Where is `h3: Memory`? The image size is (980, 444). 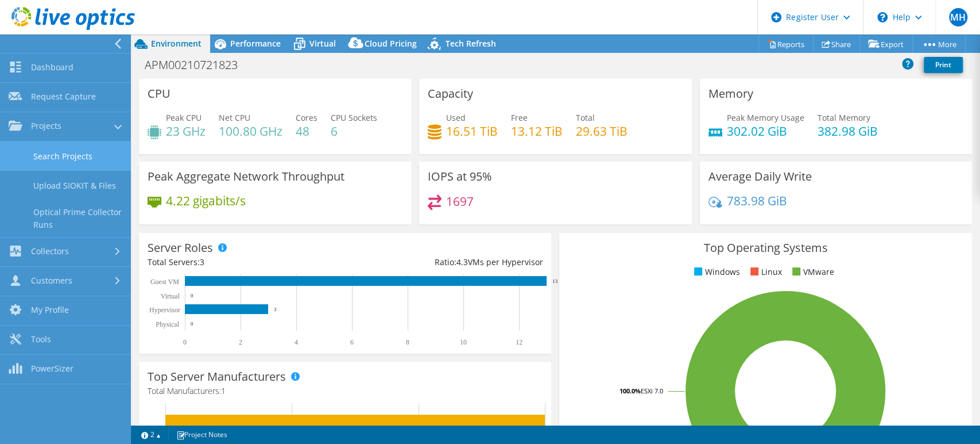 h3: Memory is located at coordinates (731, 94).